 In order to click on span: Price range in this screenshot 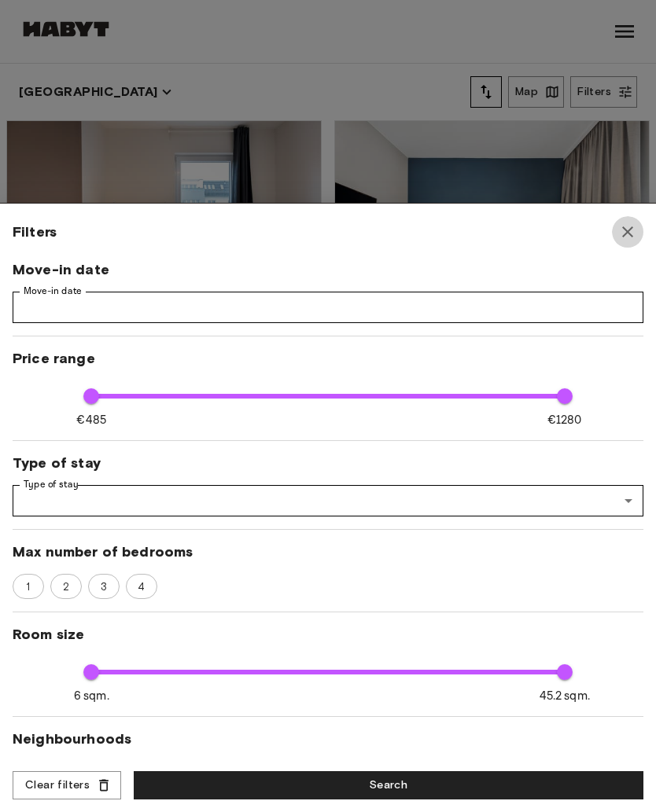, I will do `click(328, 358)`.